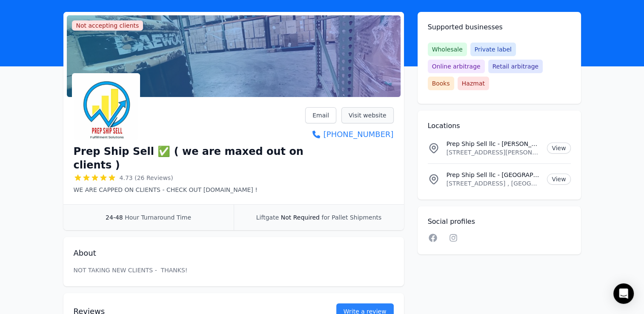 The image size is (644, 314). Describe the element at coordinates (106, 107) in the screenshot. I see `img: Prep Ship Sell ✅ ( we are maxed out on clients )` at that location.